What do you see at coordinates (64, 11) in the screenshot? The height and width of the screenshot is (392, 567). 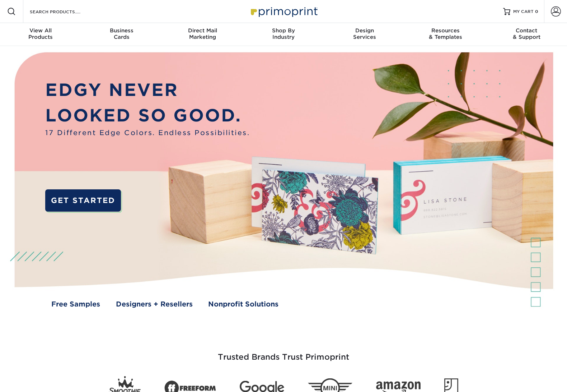 I see `input: SEARCH PRODUCTS.....` at bounding box center [64, 11].